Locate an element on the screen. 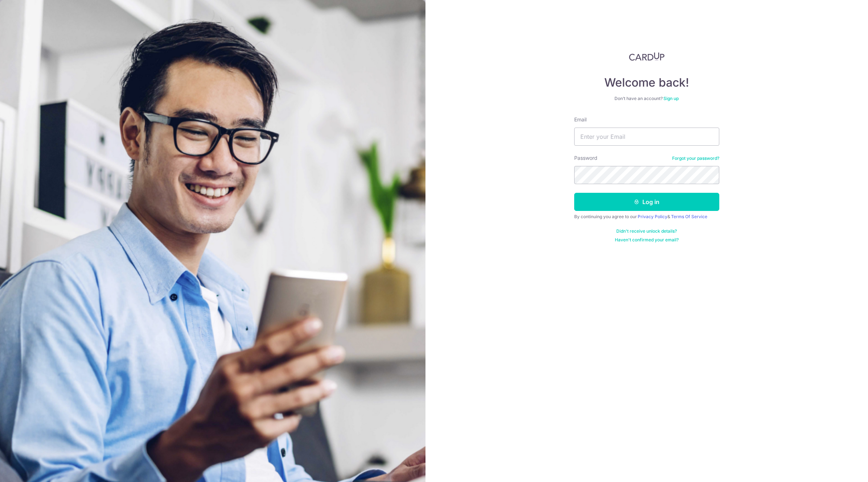  img: CardUp Logo is located at coordinates (646, 57).